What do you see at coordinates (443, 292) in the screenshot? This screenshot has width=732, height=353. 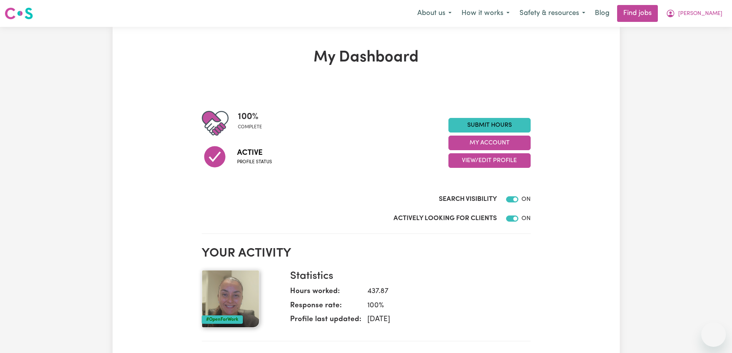 I see `dd: 437.87` at bounding box center [443, 292].